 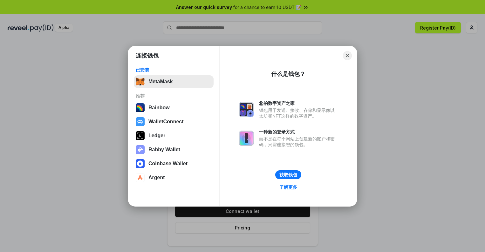 I want to click on div: 钱包用于发送、接收、存储和显示像以太坊和NFT这样的数字资产。, so click(x=298, y=113).